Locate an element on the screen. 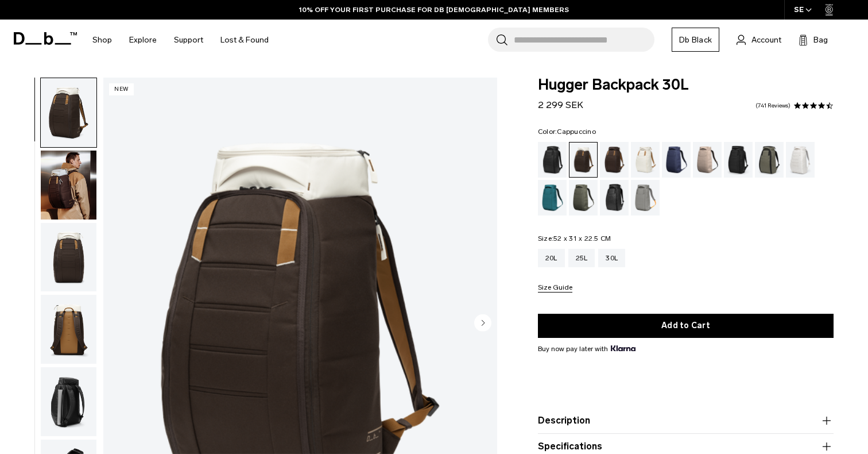 This screenshot has width=868, height=454. button: Description is located at coordinates (686, 421).